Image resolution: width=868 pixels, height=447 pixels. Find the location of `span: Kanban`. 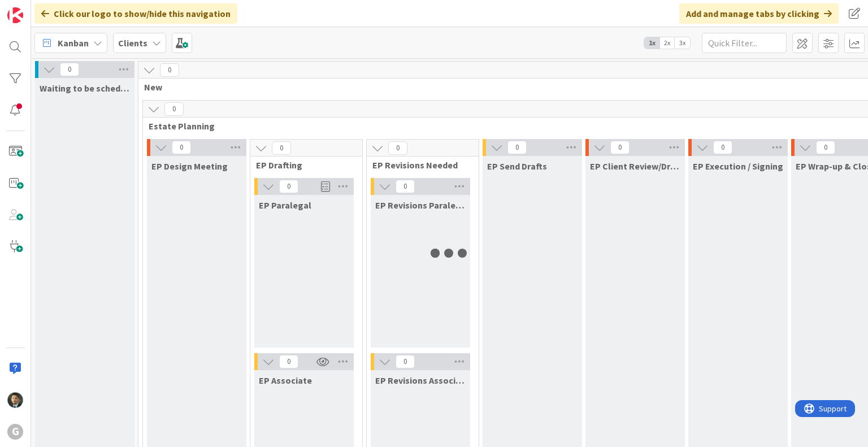

span: Kanban is located at coordinates (73, 43).